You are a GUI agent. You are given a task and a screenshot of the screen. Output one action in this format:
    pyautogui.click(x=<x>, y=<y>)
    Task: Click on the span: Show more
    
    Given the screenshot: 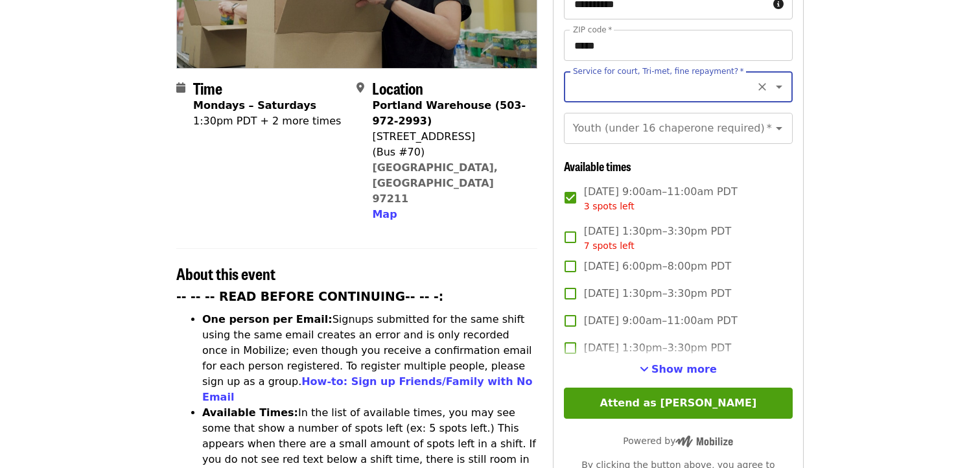 What is the action you would take?
    pyautogui.click(x=683, y=369)
    